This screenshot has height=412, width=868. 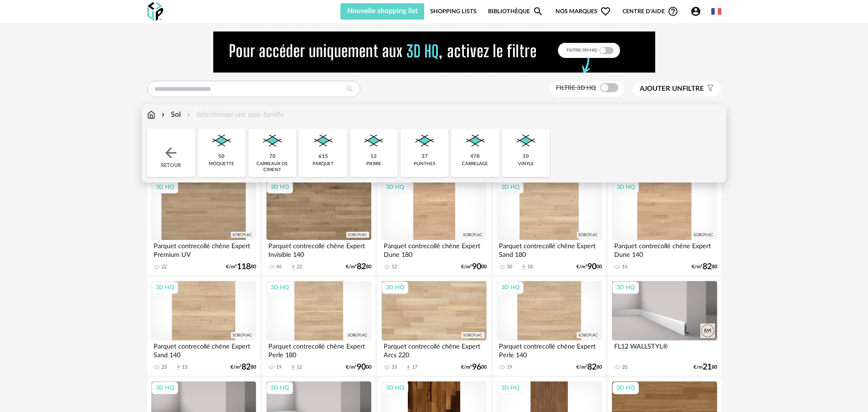 What do you see at coordinates (525, 156) in the screenshot?
I see `div: 10` at bounding box center [525, 156].